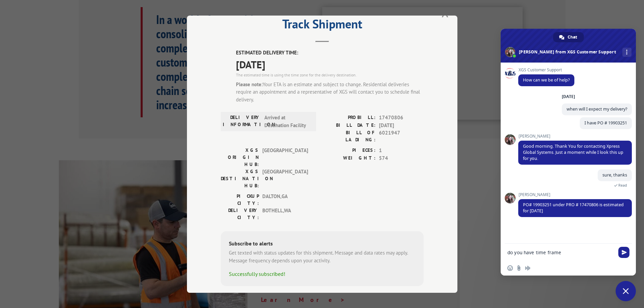 Image resolution: width=644 pixels, height=308 pixels. I want to click on div: Get texted with status updates for this shipment. Message and data rates may apply. Message frequ..., so click(322, 256).